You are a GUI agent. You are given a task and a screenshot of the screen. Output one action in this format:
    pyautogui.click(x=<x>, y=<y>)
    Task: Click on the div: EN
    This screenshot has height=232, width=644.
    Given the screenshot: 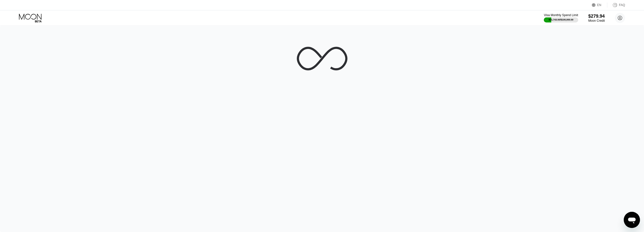 What is the action you would take?
    pyautogui.click(x=599, y=5)
    